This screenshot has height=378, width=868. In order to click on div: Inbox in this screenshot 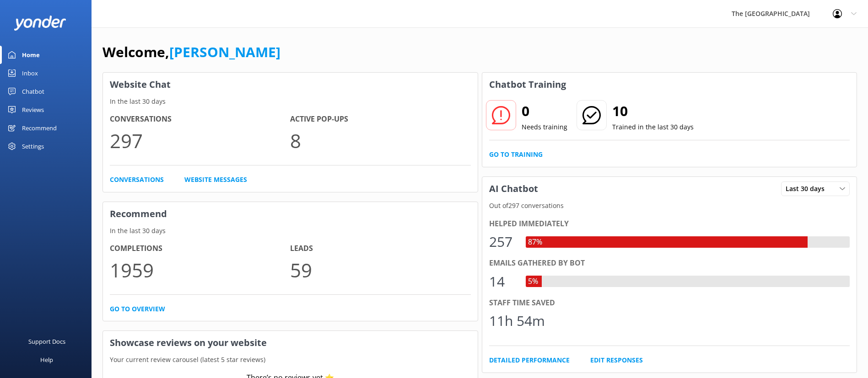, I will do `click(30, 73)`.